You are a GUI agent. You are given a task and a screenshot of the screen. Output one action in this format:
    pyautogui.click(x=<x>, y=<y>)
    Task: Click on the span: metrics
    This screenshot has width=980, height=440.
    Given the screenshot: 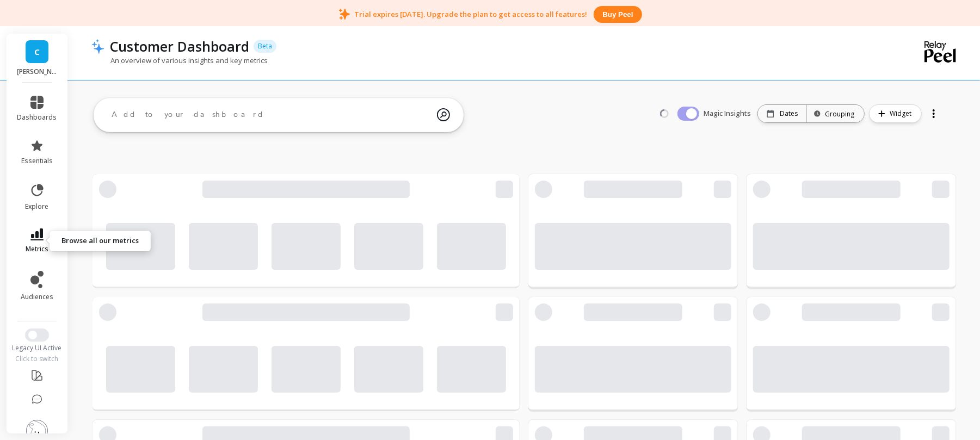 What is the action you would take?
    pyautogui.click(x=37, y=249)
    